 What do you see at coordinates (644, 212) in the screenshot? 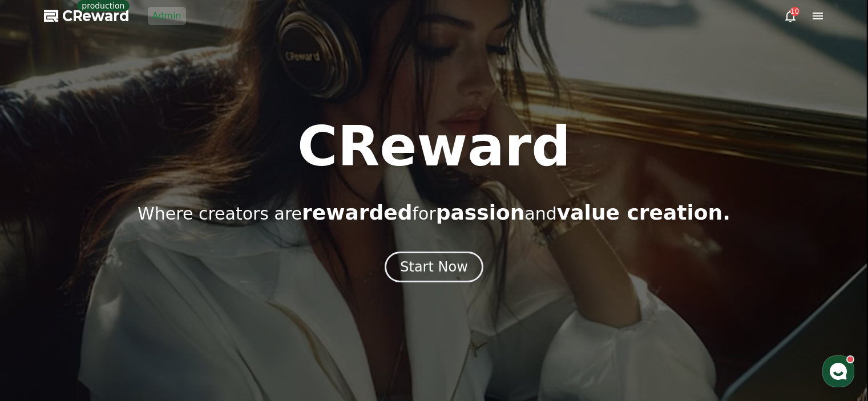
I see `span: value creation.` at bounding box center [644, 212].